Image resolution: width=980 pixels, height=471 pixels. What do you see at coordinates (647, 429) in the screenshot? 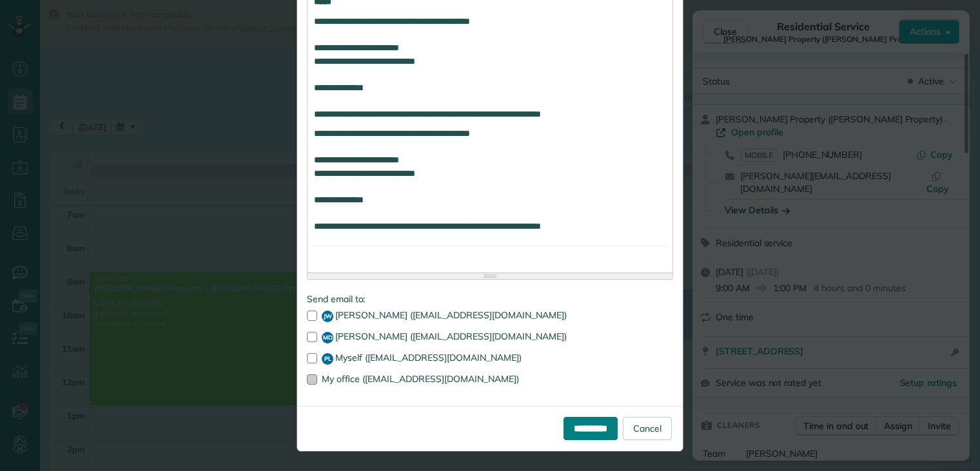
I see `a: Cancel` at bounding box center [647, 429].